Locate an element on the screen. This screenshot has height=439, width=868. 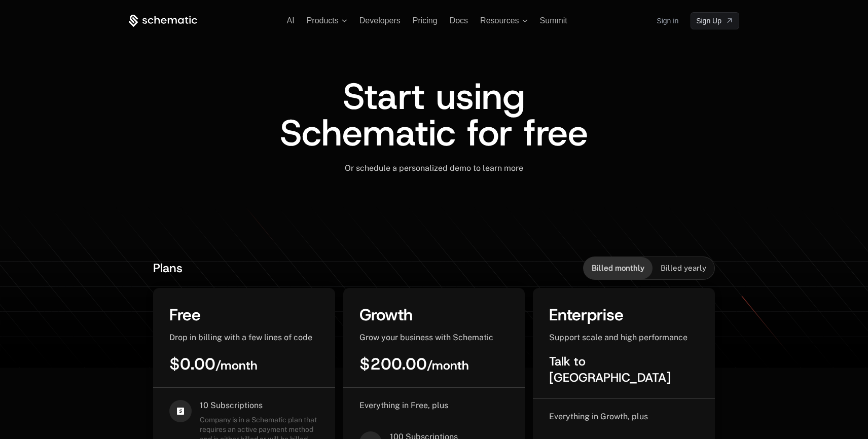
span: $0.00 is located at coordinates (214, 364).